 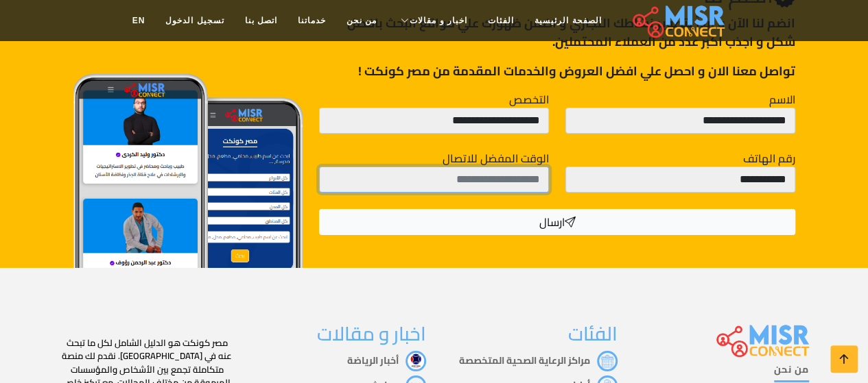 What do you see at coordinates (769, 159) in the screenshot?
I see `label: رقم الهاتف` at bounding box center [769, 159].